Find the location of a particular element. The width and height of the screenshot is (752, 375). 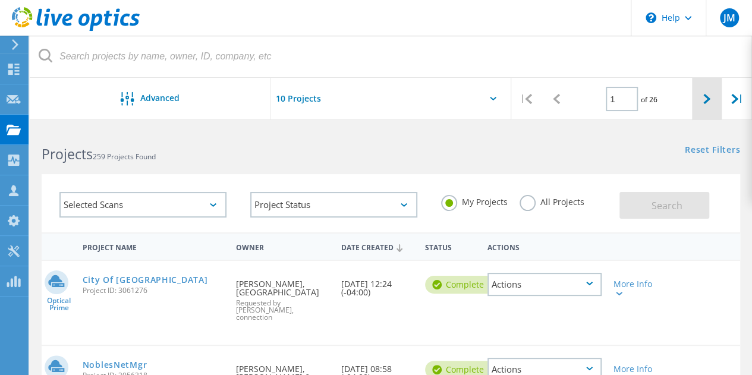

span: Project ID: 3061276 is located at coordinates (153, 291).